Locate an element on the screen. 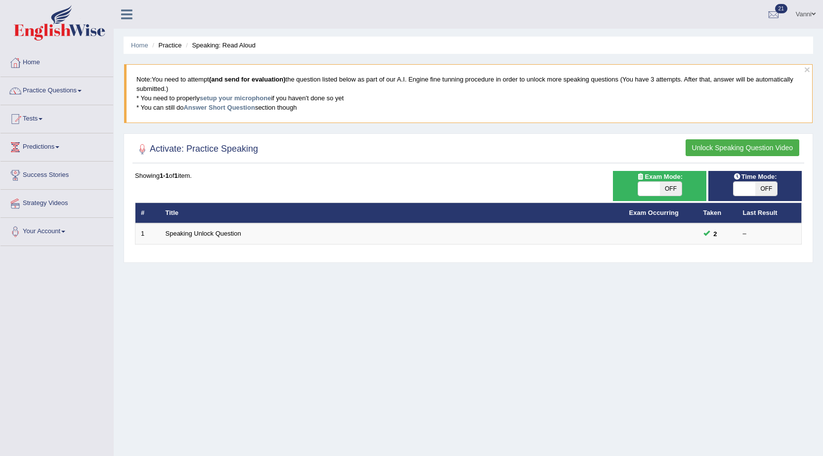  a: Success Stories is located at coordinates (57, 174).